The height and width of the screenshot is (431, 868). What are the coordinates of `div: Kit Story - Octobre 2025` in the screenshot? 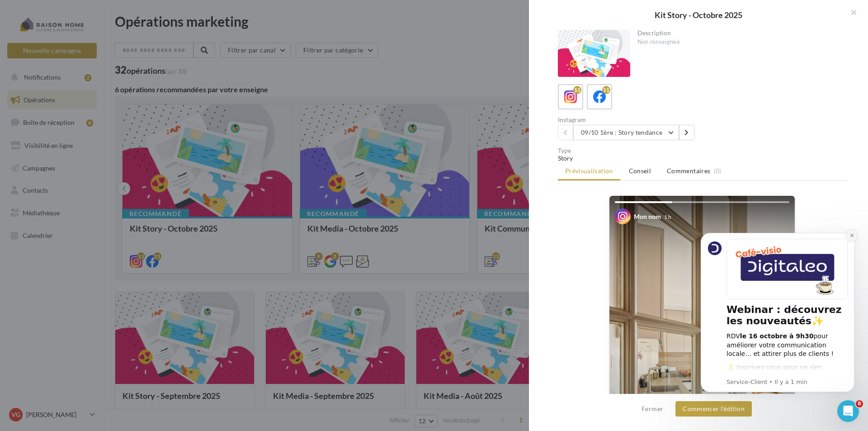 It's located at (698, 15).